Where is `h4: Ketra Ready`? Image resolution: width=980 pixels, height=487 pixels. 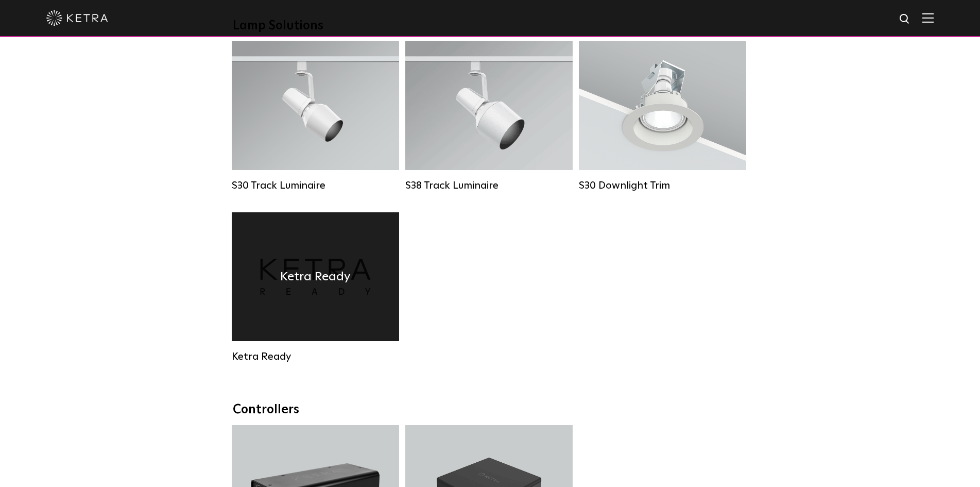
h4: Ketra Ready is located at coordinates (315, 277).